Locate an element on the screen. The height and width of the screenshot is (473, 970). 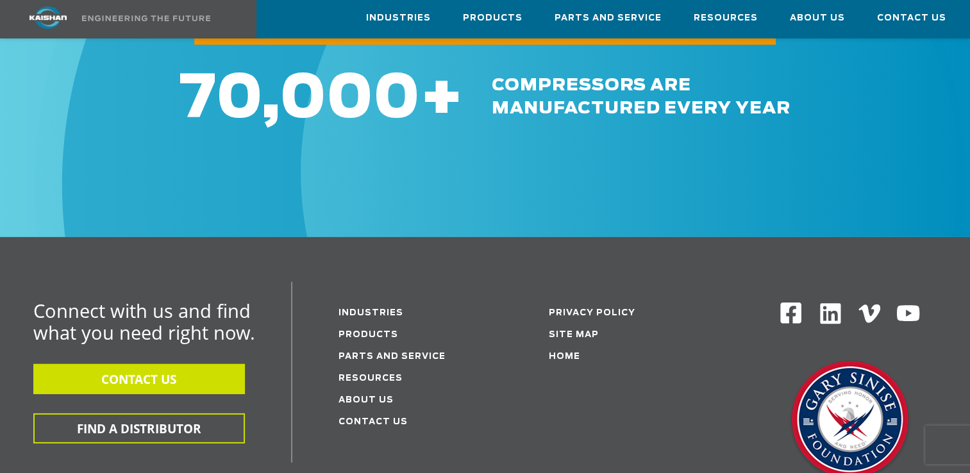
span: Resources is located at coordinates (726, 18).